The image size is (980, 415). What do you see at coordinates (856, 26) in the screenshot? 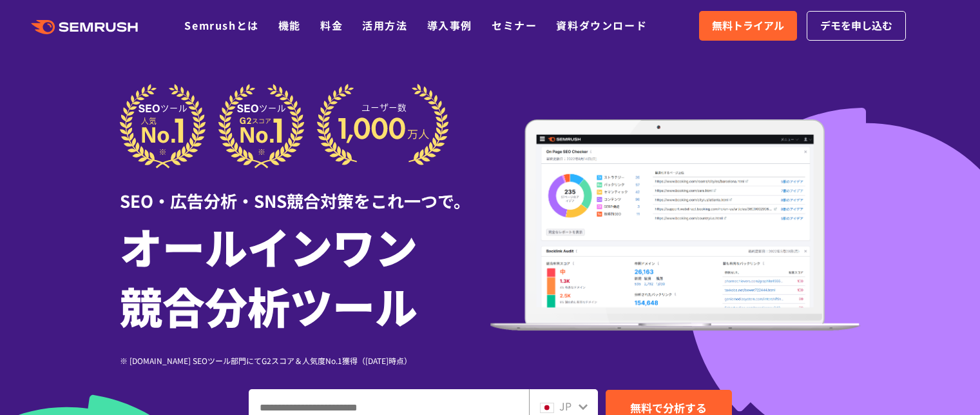
I see `span: デモを申し込む` at bounding box center [856, 26].